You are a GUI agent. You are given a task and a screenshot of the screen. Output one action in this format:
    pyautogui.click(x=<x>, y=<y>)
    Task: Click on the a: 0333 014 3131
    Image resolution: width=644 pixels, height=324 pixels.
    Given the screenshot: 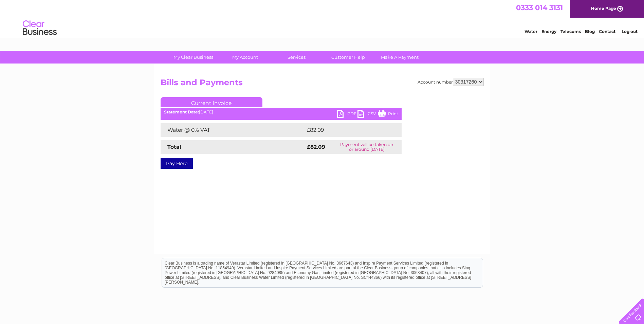 What is the action you would take?
    pyautogui.click(x=539, y=8)
    